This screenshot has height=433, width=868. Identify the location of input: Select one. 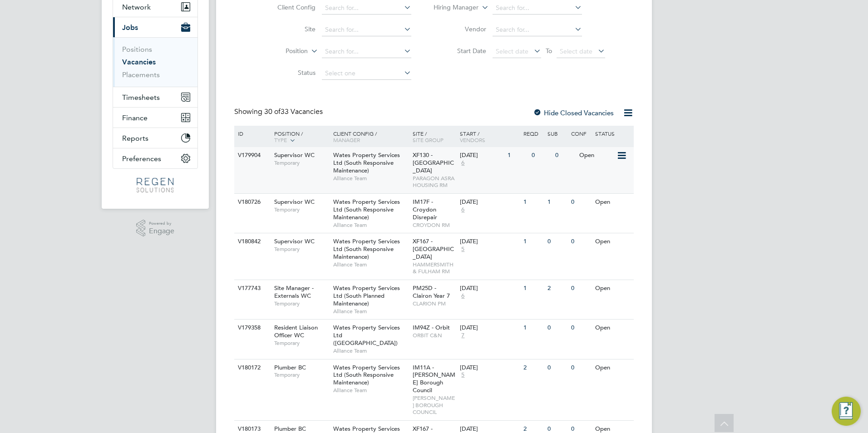
(366, 73).